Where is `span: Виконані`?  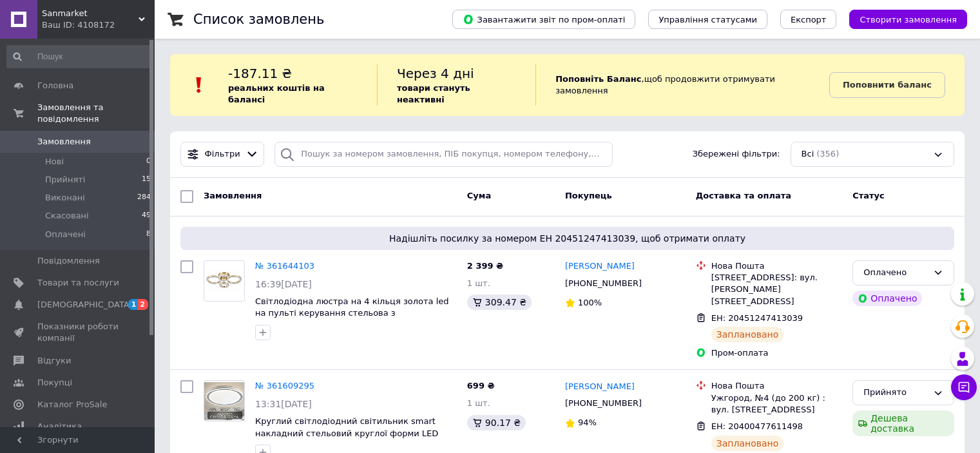
span: Виконані is located at coordinates (65, 198).